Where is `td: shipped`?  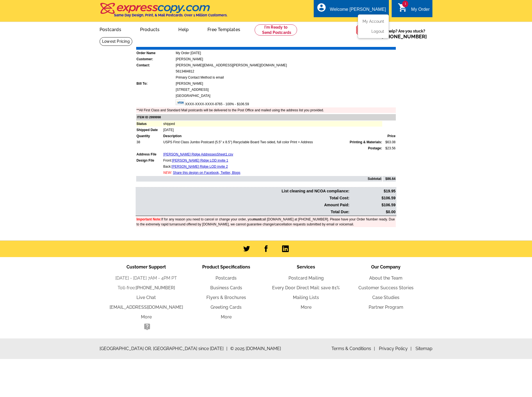 td: shipped is located at coordinates (272, 124).